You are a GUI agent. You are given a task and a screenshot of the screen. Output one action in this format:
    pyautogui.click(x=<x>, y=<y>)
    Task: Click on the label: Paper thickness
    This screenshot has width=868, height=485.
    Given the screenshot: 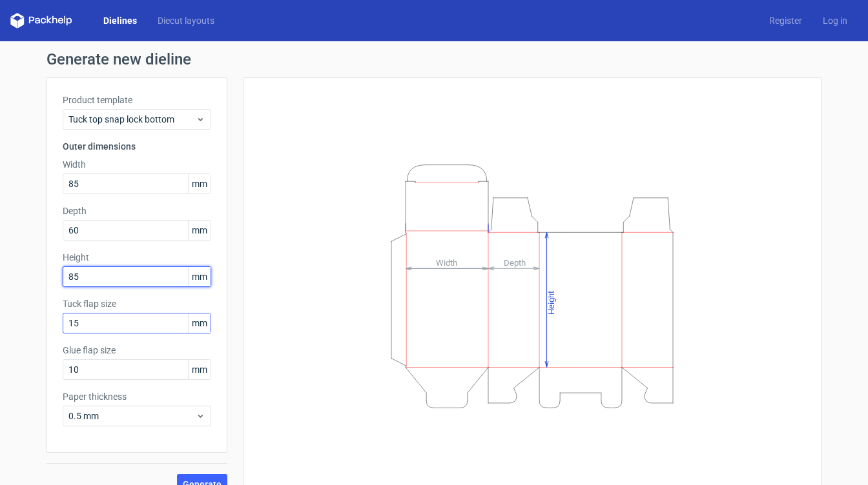 What is the action you would take?
    pyautogui.click(x=137, y=397)
    